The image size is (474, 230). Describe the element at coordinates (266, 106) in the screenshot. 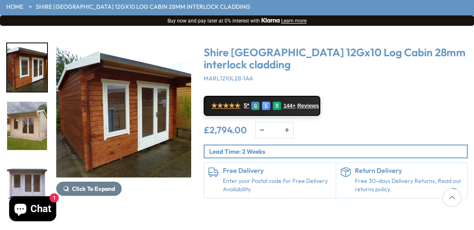

I see `div: E` at that location.